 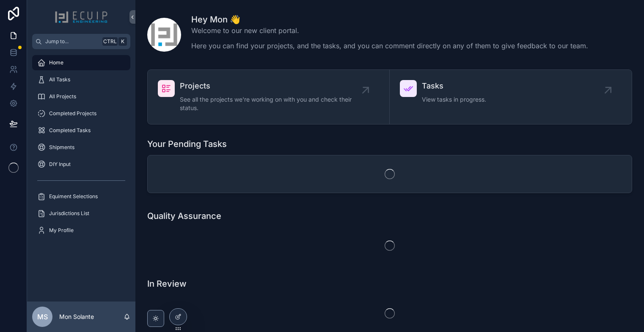 What do you see at coordinates (81, 147) in the screenshot?
I see `a: Shipments` at bounding box center [81, 147].